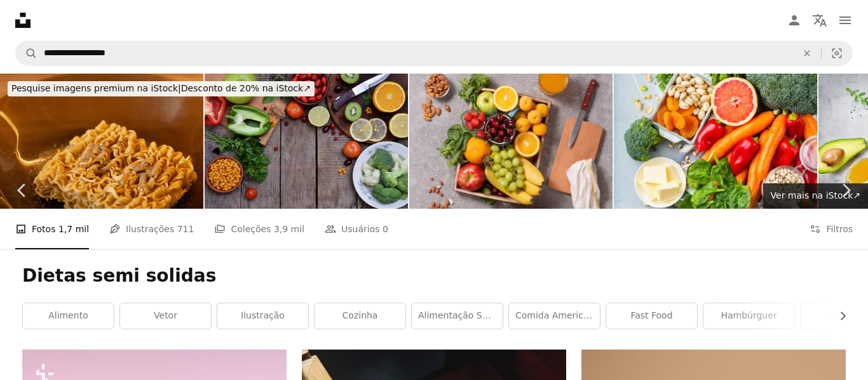  I want to click on img: Nutrição equilibrada alimentação limpa, alimentos ricos em vitamina a, so click(715, 141).